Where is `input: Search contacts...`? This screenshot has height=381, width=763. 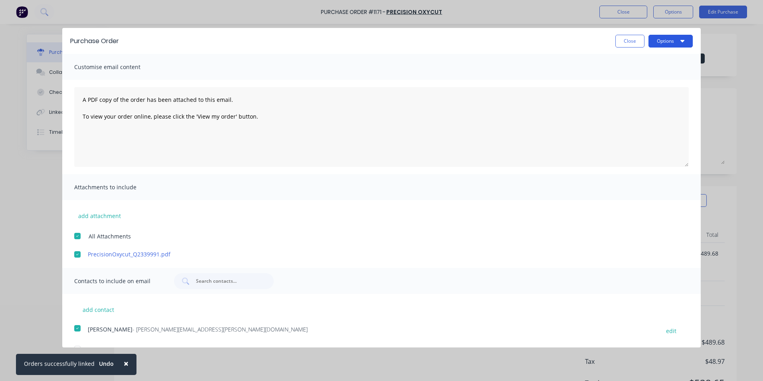 input: Search contacts... is located at coordinates (228, 281).